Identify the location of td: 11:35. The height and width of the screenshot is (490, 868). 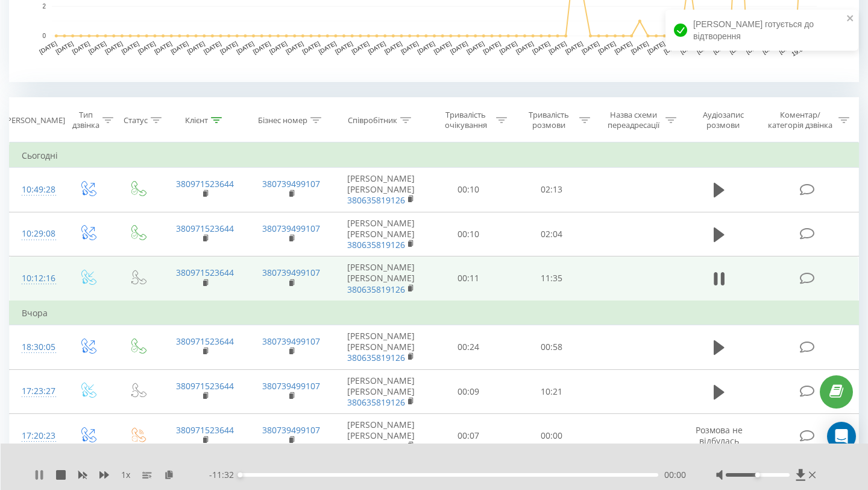
(552, 279).